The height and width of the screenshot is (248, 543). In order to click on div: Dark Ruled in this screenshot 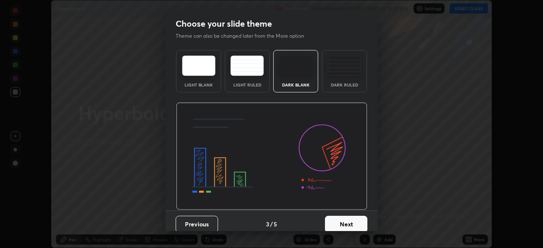, I will do `click(344, 85)`.